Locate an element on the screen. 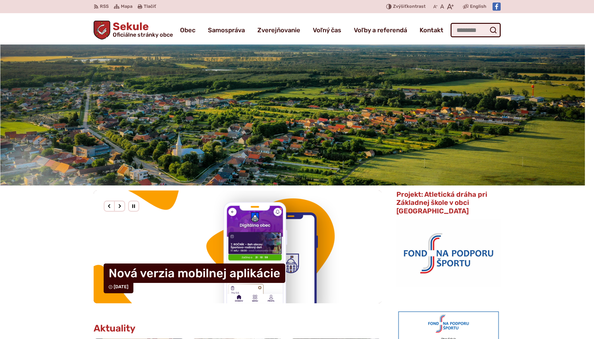 Image resolution: width=594 pixels, height=339 pixels. span: Mapa is located at coordinates (126, 7).